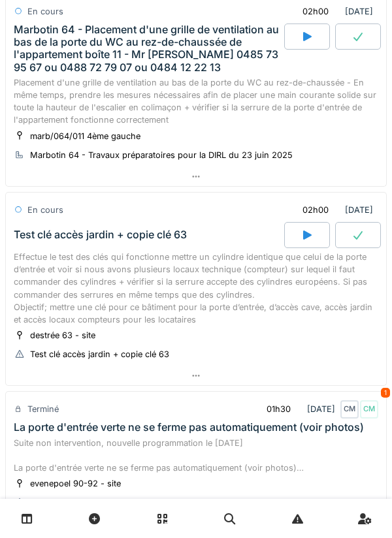 The width and height of the screenshot is (392, 538). I want to click on div: destrée 63 - site, so click(63, 335).